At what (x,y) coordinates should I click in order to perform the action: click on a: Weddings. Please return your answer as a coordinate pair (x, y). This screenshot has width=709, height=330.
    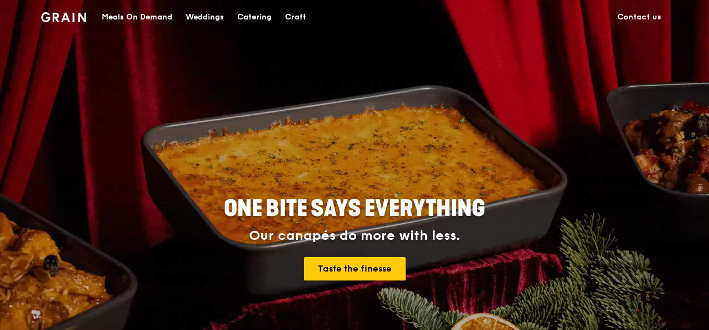
    Looking at the image, I should click on (205, 17).